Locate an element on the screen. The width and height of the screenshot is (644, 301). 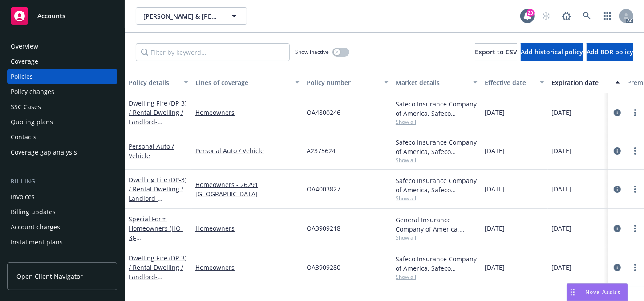
span: Add historical policy is located at coordinates (552, 52).